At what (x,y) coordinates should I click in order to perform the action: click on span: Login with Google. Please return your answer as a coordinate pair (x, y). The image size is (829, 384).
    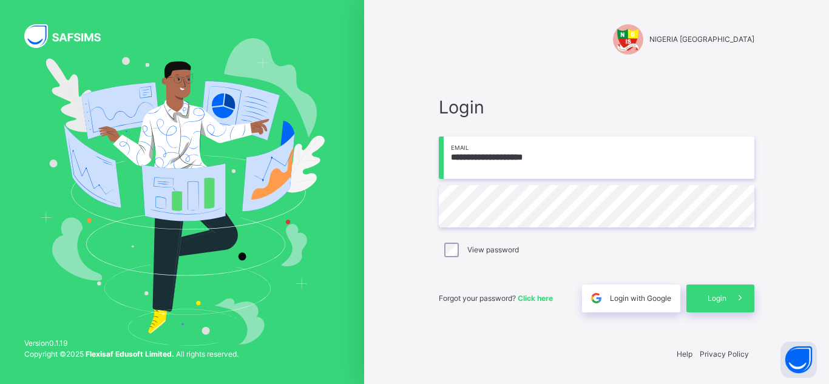
    Looking at the image, I should click on (641, 299).